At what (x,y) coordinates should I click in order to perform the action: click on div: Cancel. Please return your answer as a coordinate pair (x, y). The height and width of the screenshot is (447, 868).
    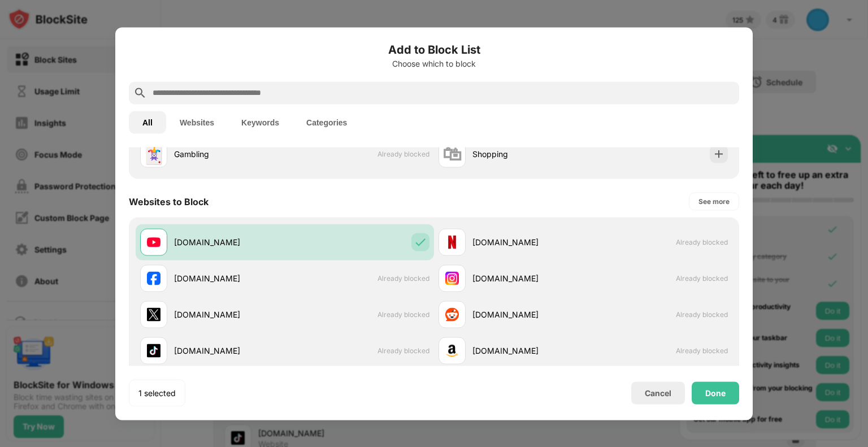
    Looking at the image, I should click on (658, 392).